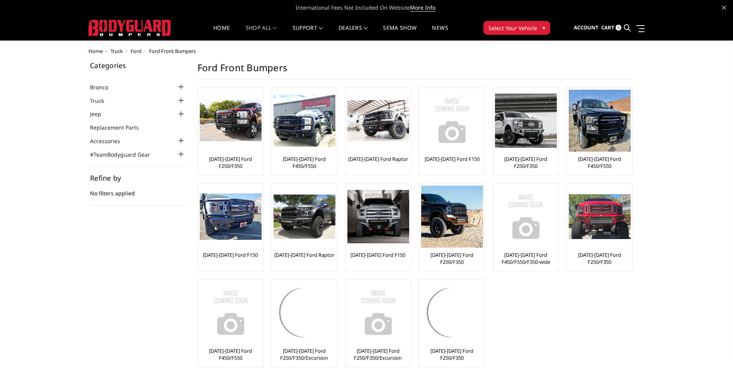 Image resolution: width=733 pixels, height=369 pixels. What do you see at coordinates (608, 27) in the screenshot?
I see `span: Cart` at bounding box center [608, 27].